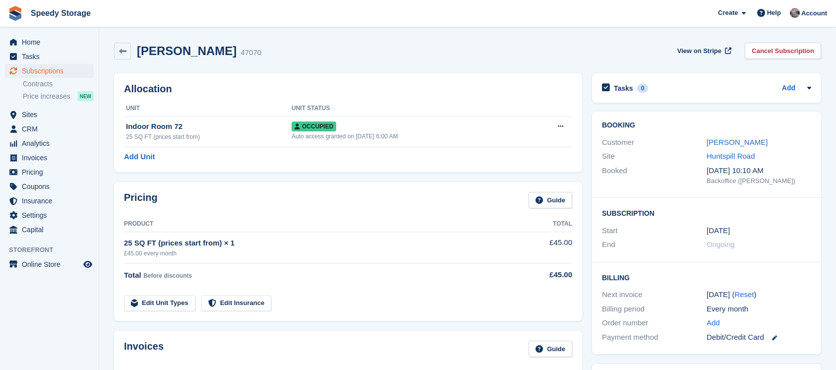  What do you see at coordinates (58, 84) in the screenshot?
I see `a: Contracts` at bounding box center [58, 84].